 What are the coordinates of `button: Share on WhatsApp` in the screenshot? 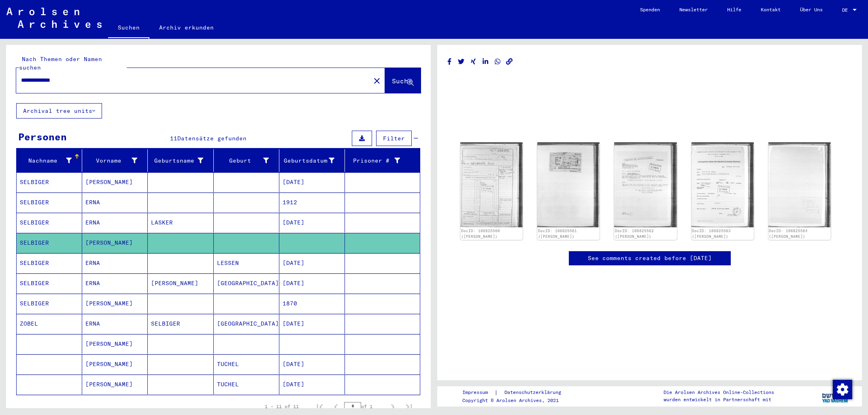 It's located at (498, 61).